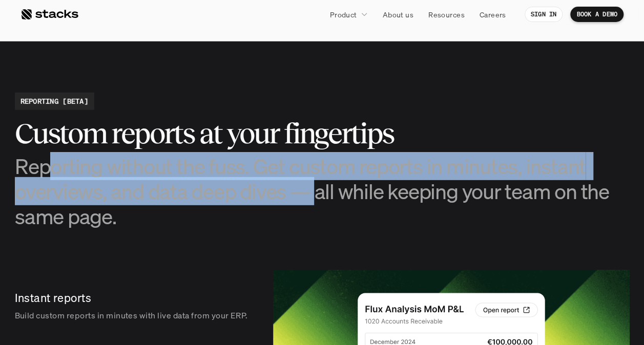 The height and width of the screenshot is (345, 644). What do you see at coordinates (343, 14) in the screenshot?
I see `p: Product` at bounding box center [343, 14].